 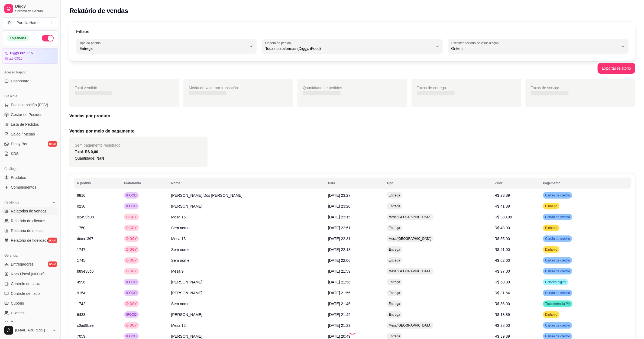 I want to click on span: Gestor de Pedidos, so click(x=27, y=115).